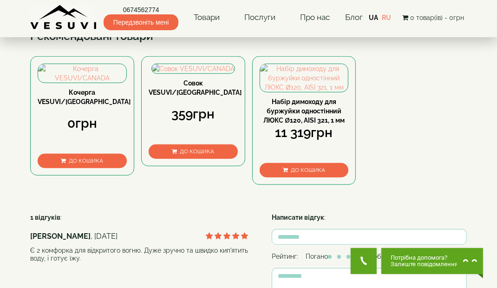 This screenshot has height=288, width=497. I want to click on div: 359грн, so click(193, 114).